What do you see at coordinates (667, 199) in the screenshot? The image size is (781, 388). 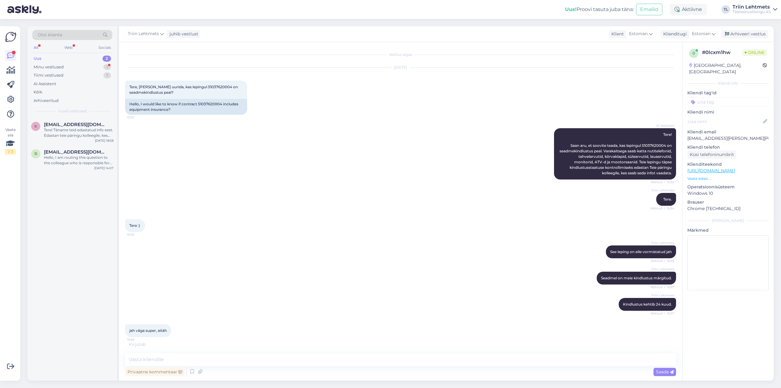 I see `span: Tere.` at bounding box center [667, 199].